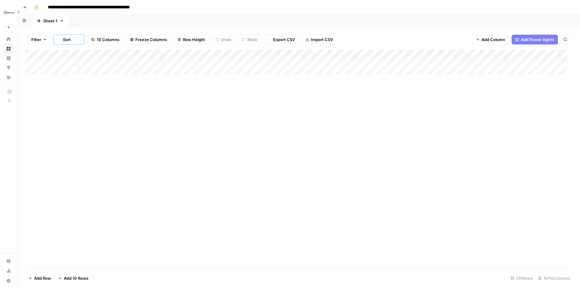 The width and height of the screenshot is (580, 288). What do you see at coordinates (194, 40) in the screenshot?
I see `span: Row Height` at bounding box center [194, 40].